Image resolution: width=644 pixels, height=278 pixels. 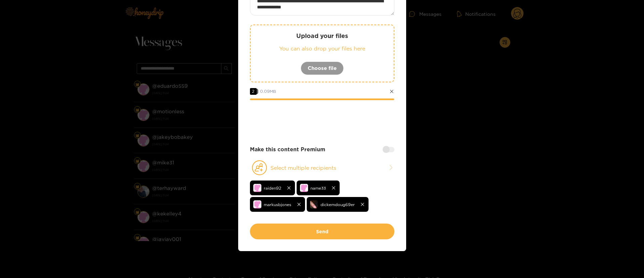 I want to click on strong: Make this content Premium, so click(x=287, y=149).